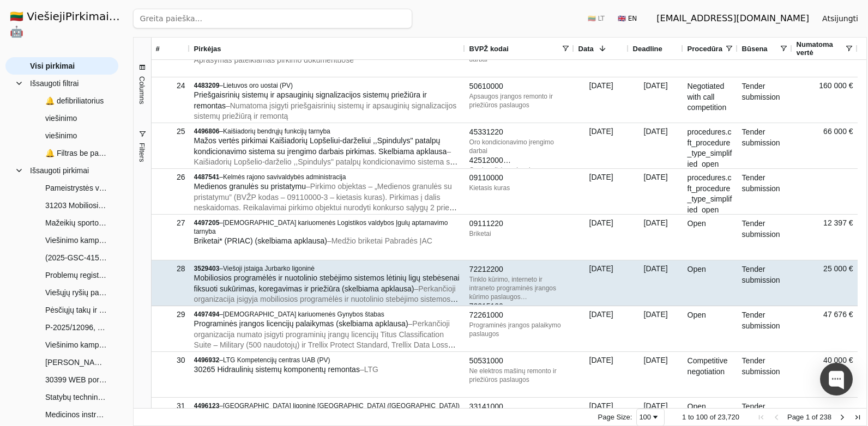  What do you see at coordinates (76, 328) in the screenshot?
I see `span: P-2025/12096, Mokslo paskirties modulinio pastato (gaminio) lopšelio-darželio Nidos g. 2A, Dercek...` at bounding box center [76, 328].